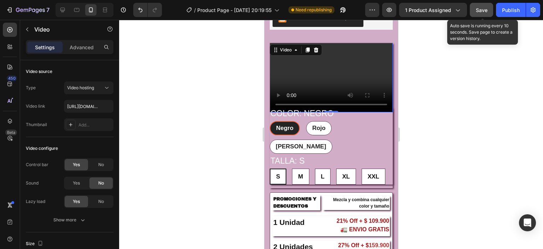 Image resolution: width=543 pixels, height=249 pixels. I want to click on div: Beta, so click(11, 132).